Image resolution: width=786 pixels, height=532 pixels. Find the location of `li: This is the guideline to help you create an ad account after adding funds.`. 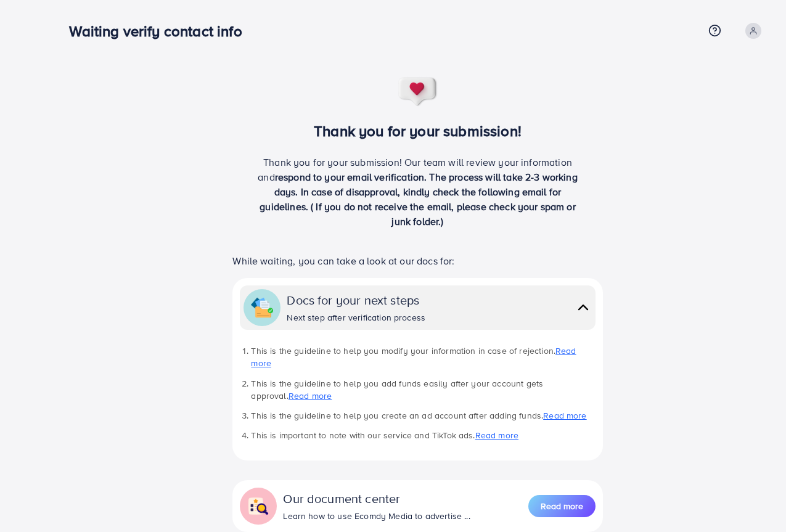

li: This is the guideline to help you create an ad account after adding funds. is located at coordinates (423, 416).